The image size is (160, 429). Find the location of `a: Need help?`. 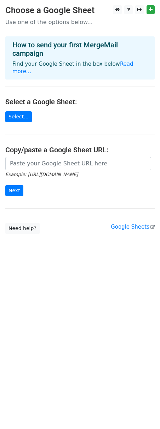

a: Need help? is located at coordinates (22, 228).